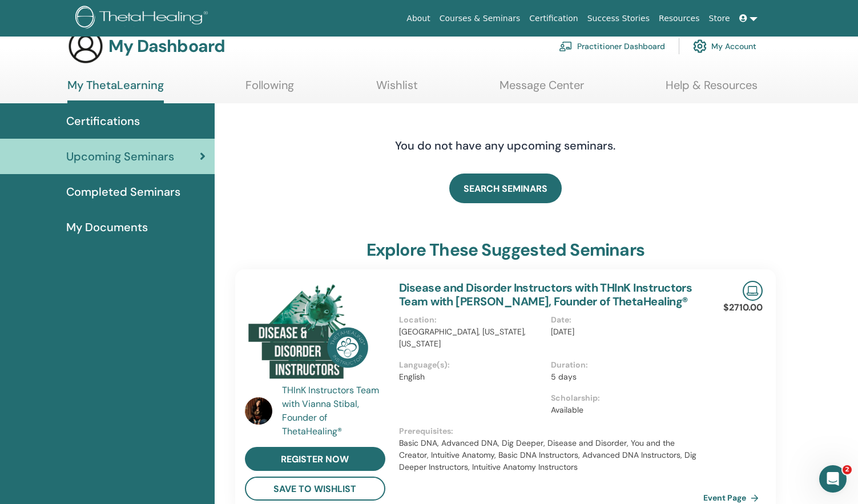  What do you see at coordinates (143, 18) in the screenshot?
I see `img: logo.png` at bounding box center [143, 18].